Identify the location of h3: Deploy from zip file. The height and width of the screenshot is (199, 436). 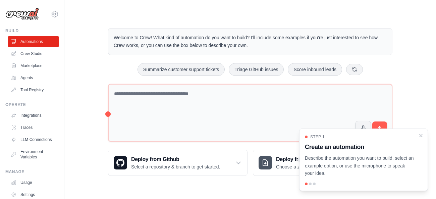
(304, 159).